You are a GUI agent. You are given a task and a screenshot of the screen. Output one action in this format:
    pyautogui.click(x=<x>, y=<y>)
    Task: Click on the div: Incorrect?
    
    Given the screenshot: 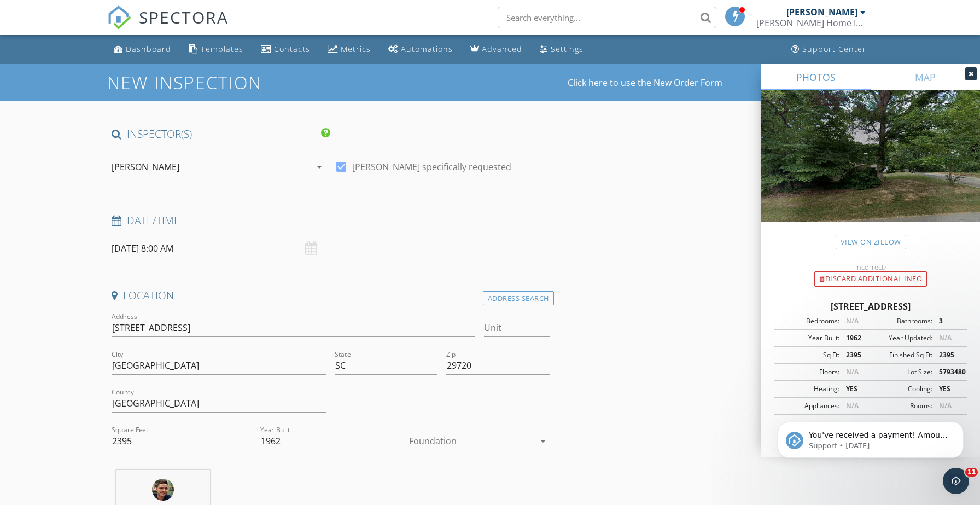 What is the action you would take?
    pyautogui.click(x=871, y=267)
    